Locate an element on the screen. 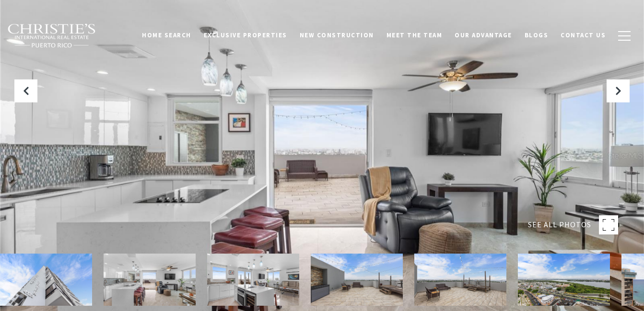 This screenshot has width=644, height=311. a: Exclusive Properties is located at coordinates (246, 35).